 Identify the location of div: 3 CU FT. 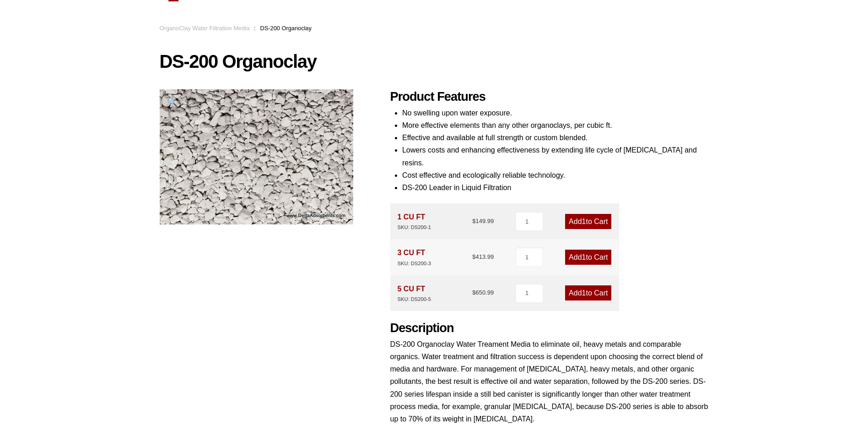
(414, 257).